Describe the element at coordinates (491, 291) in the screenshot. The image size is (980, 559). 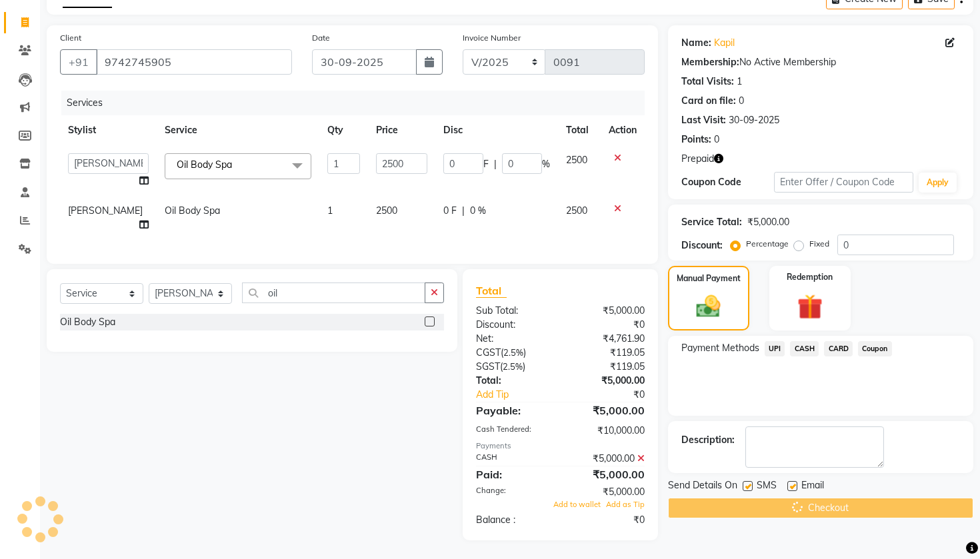
I see `span: Total` at that location.